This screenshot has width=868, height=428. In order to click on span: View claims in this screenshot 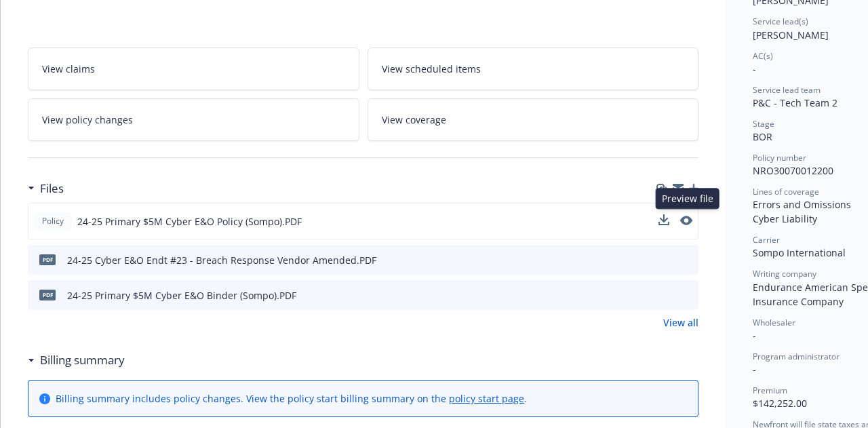, I will do `click(69, 69)`.